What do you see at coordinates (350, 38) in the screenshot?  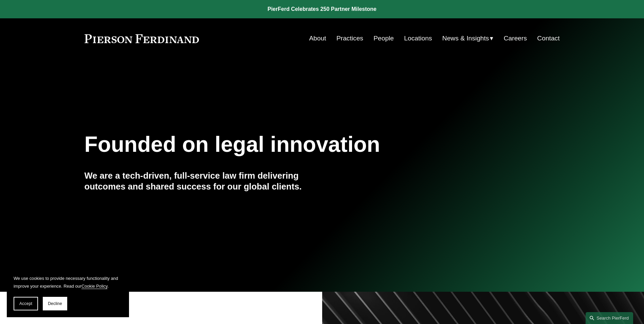 I see `a: Practices` at bounding box center [350, 38].